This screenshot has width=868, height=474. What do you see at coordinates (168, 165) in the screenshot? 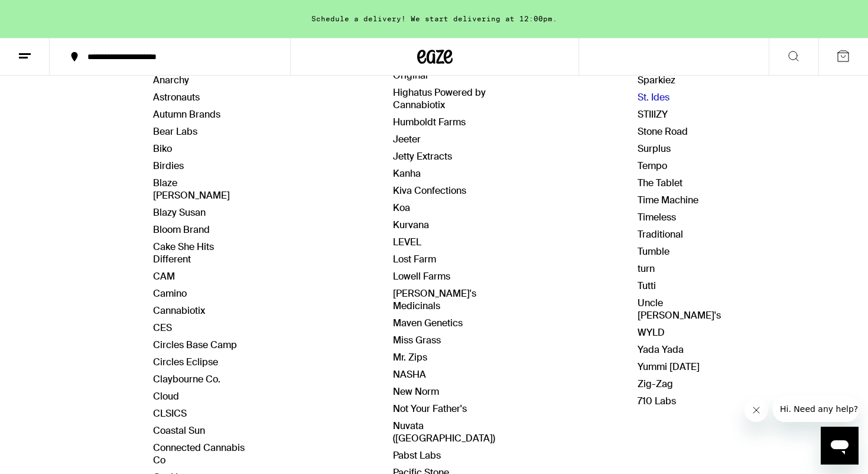
I see `a: Birdies` at bounding box center [168, 165].